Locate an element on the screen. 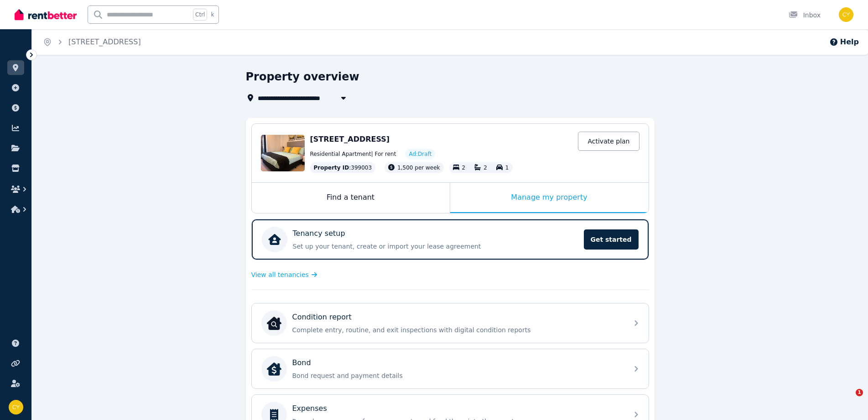 The image size is (868, 420). a: Condition reportCondition reportComplete entry, routine, and exit inspections with digital condit... is located at coordinates (450, 323).